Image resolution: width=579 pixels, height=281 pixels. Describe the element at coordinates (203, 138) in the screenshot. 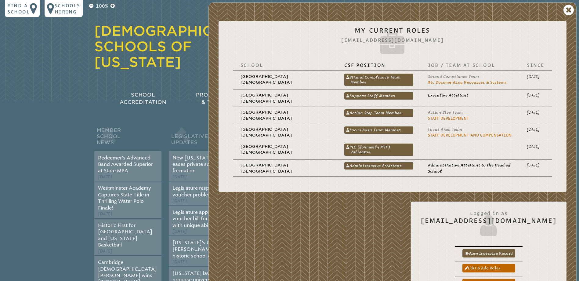

I see `h2: Legislative Updates` at that location.